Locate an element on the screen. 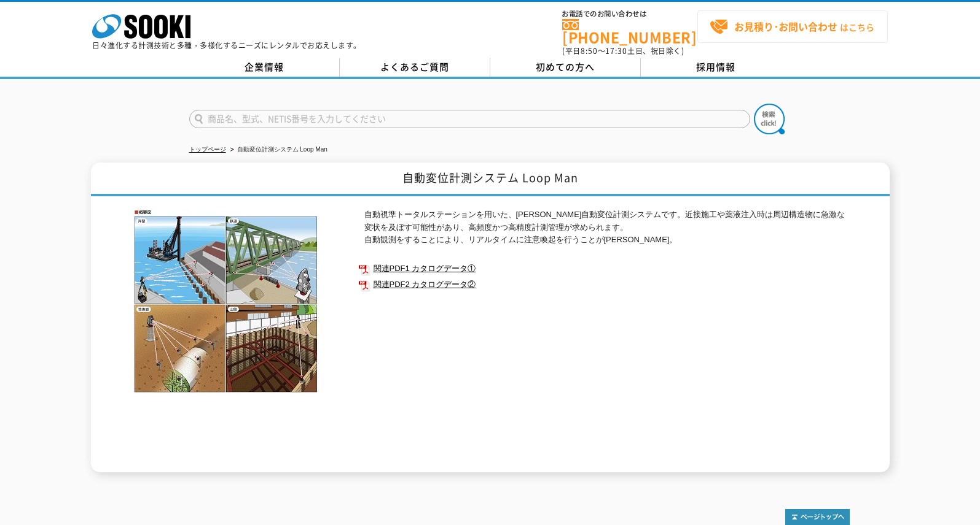 This screenshot has height=525, width=980. a: 関連PDF2 カタログデータ② is located at coordinates (604, 285).